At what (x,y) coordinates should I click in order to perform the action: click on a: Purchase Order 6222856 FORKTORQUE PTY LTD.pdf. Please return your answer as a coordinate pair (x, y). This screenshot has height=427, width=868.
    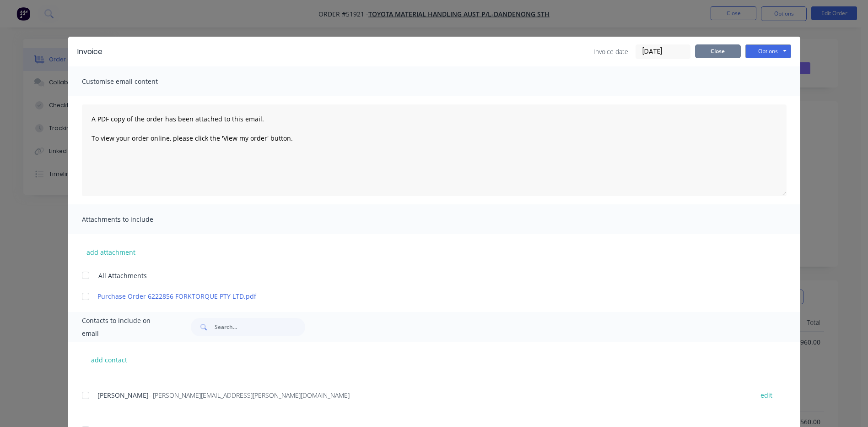
    Looking at the image, I should click on (421, 296).